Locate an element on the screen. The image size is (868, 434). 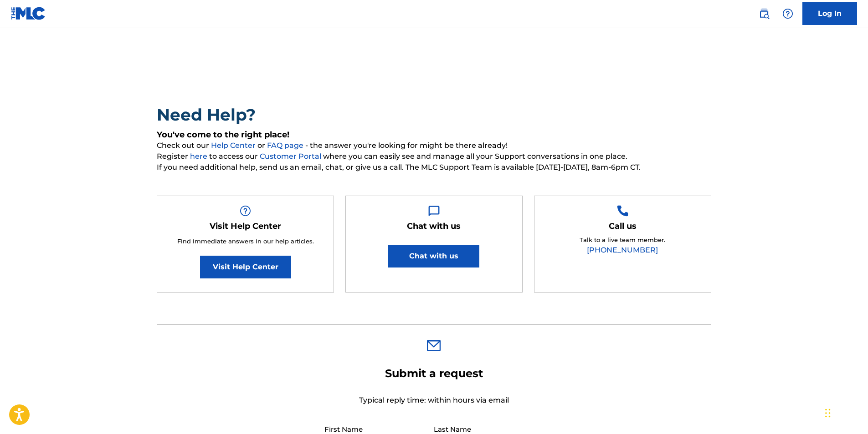
a: Public Search is located at coordinates (765, 13).